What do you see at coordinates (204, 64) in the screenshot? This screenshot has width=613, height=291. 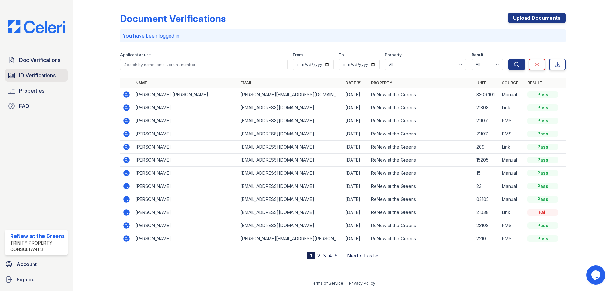 I see `input: Search by name, email, or unit number` at bounding box center [204, 64].